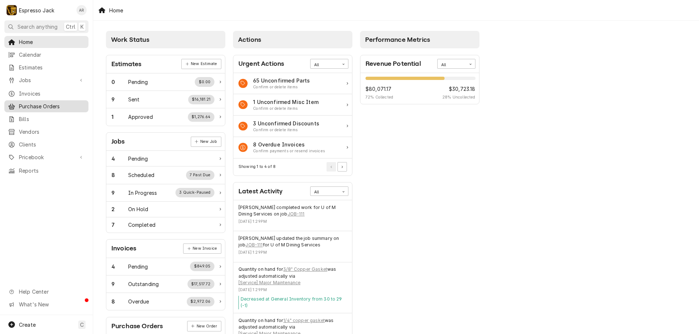  Describe the element at coordinates (459, 98) in the screenshot. I see `span: 28 % Uncollected` at that location.